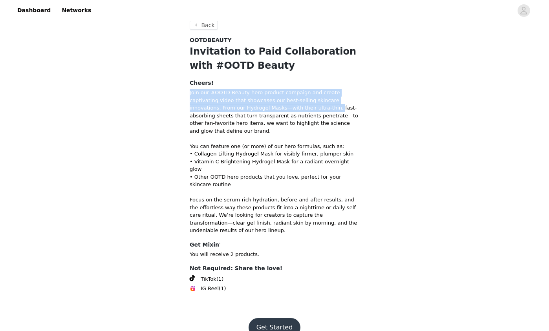  Describe the element at coordinates (523, 11) in the screenshot. I see `div: avatar` at that location.